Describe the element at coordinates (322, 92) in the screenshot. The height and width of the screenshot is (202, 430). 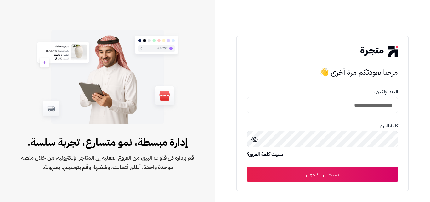
I see `p: البريد الإلكترونى` at that location.